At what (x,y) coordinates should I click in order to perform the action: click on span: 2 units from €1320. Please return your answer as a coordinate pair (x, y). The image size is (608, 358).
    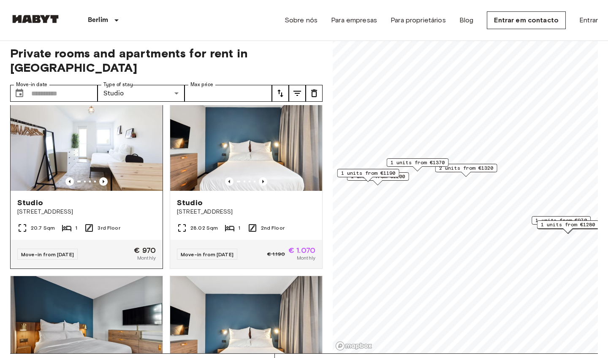
    Looking at the image, I should click on (466, 168).